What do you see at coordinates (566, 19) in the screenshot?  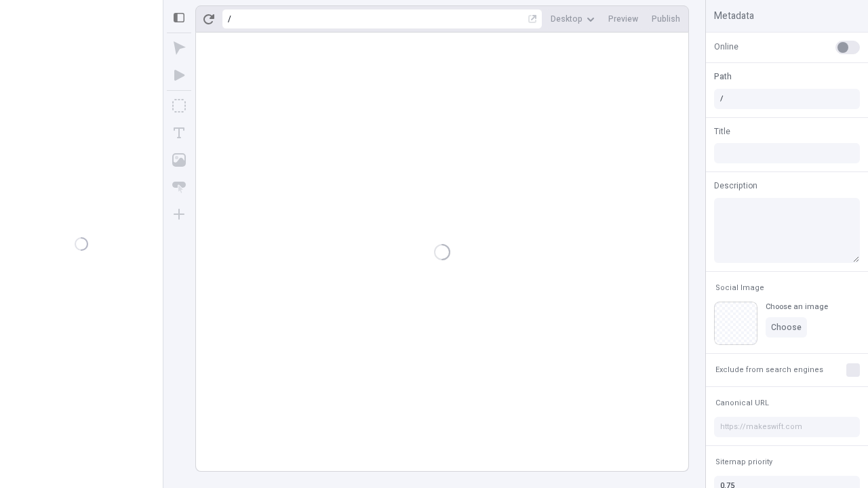 I see `span: Desktop` at bounding box center [566, 19].